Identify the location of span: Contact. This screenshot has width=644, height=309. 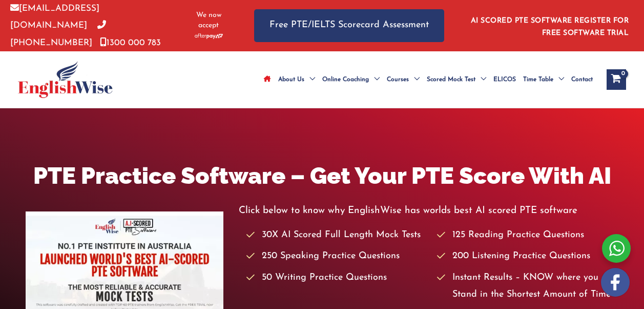
(582, 79).